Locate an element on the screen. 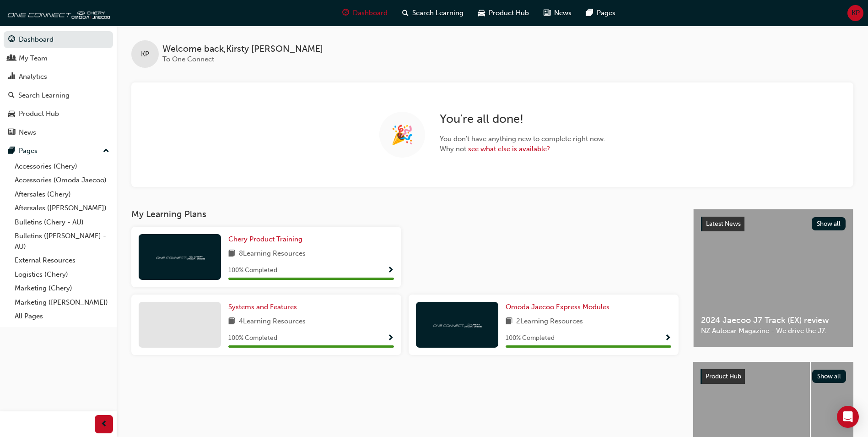 This screenshot has width=868, height=437. span: prev-icon is located at coordinates (104, 424).